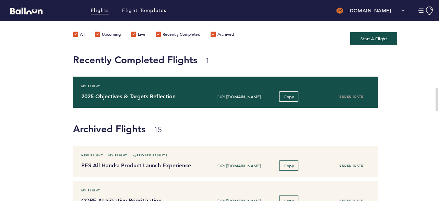  Describe the element at coordinates (373, 38) in the screenshot. I see `button: Start A Flight` at that location.